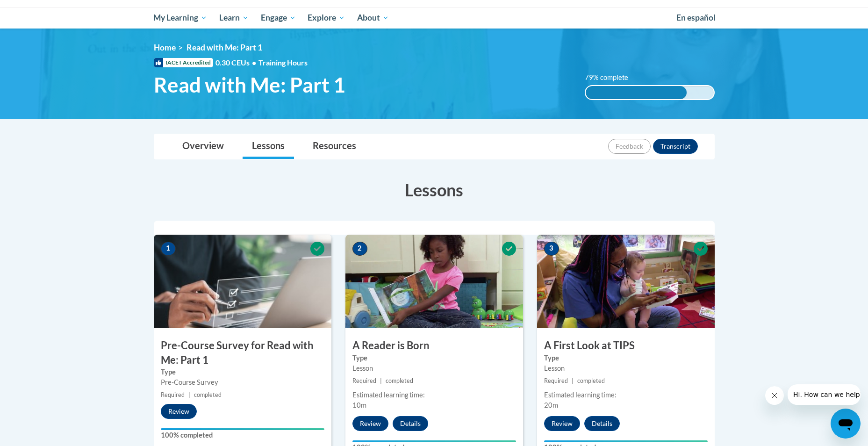 This screenshot has width=868, height=446. I want to click on a: About, so click(373, 18).